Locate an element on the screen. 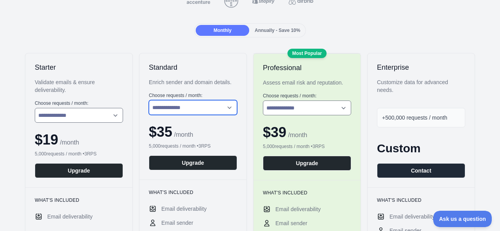  span: $ 35 is located at coordinates (160, 132).